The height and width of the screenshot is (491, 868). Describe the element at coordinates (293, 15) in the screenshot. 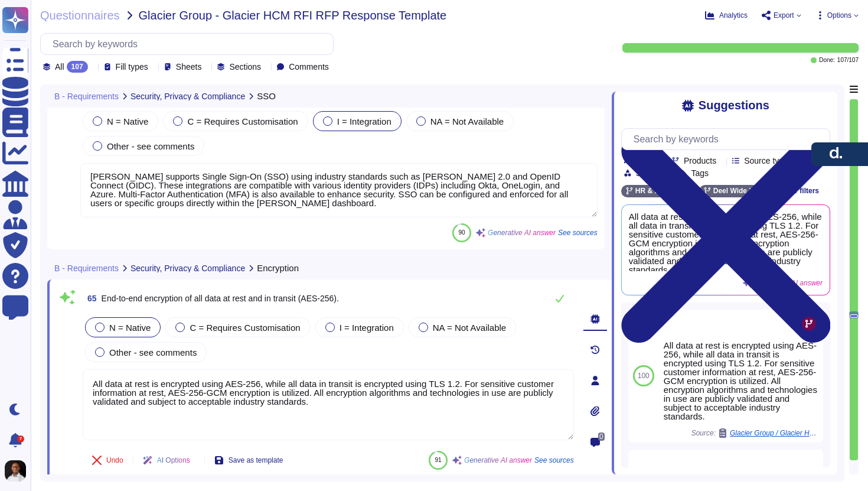

I see `span: Glacier Group - Glacier HCM RFI RFP Response Template` at that location.